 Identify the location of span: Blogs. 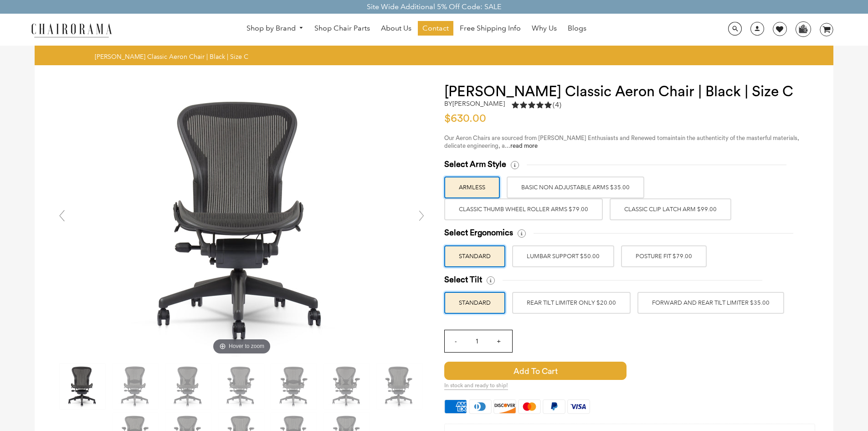
(577, 28).